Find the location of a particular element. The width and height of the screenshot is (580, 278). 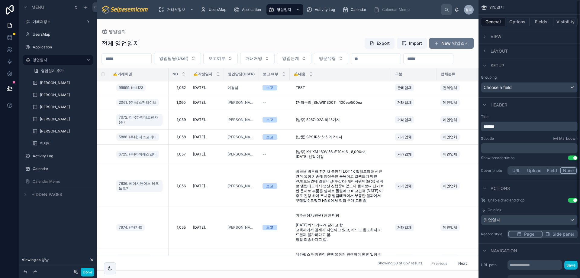

span: Menu is located at coordinates (38, 7).